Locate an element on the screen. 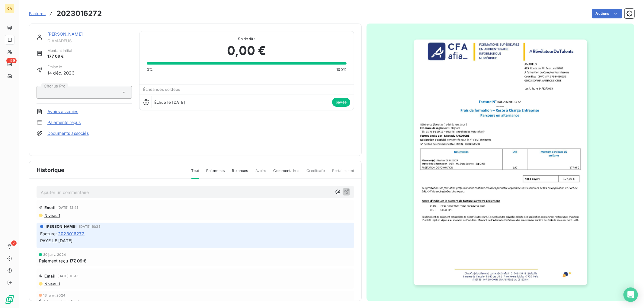 This screenshot has height=308, width=644. span: Creditsafe is located at coordinates (316, 173).